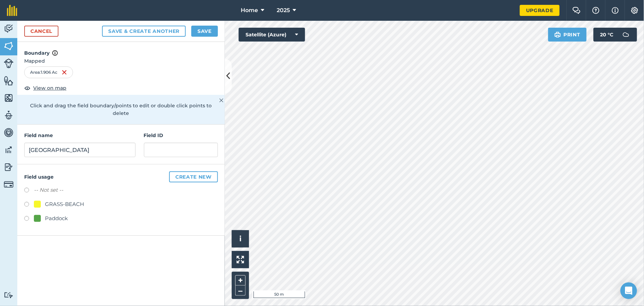 The image size is (644, 306). I want to click on img: svg+xml;base64,PHN2ZyB4bWxucz0iaHR0cDovL3d3dy53My5vcmcvMjAwMC9zdmciIHdpZHRoPSIxNiIgaGVpZ2h0PSIyNC..., so click(65, 72).